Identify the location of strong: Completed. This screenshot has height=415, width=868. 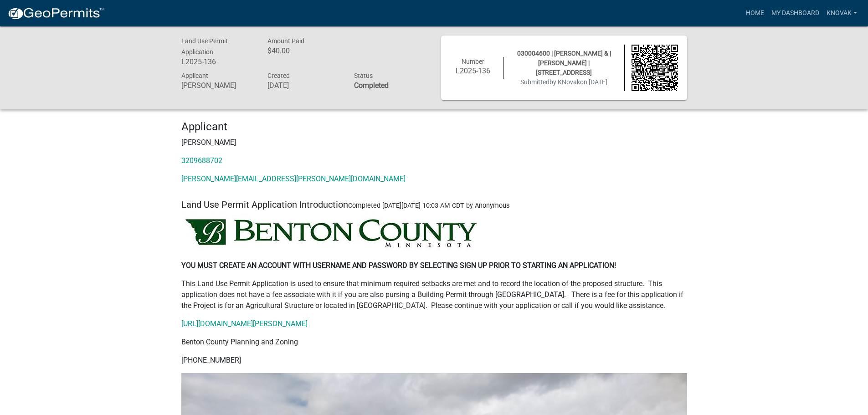
(372, 85).